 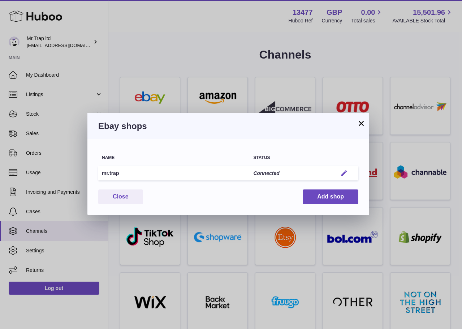 What do you see at coordinates (291, 157) in the screenshot?
I see `div: Status` at bounding box center [291, 157].